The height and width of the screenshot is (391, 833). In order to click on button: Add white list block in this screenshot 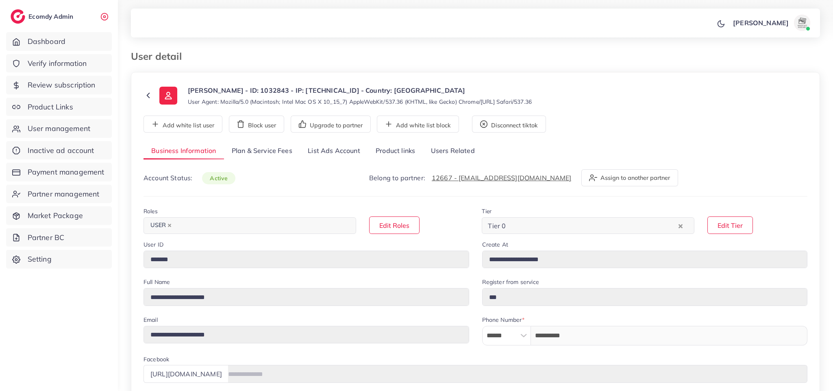, I will do `click(418, 124)`.